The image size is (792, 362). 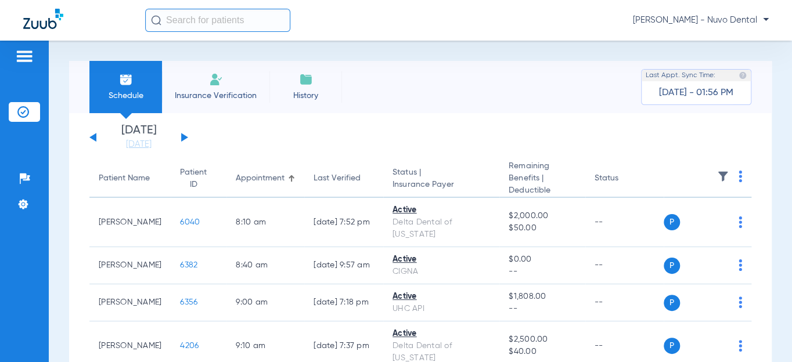 What do you see at coordinates (542, 179) in the screenshot?
I see `th: Remaining Benefits |` at bounding box center [542, 179].